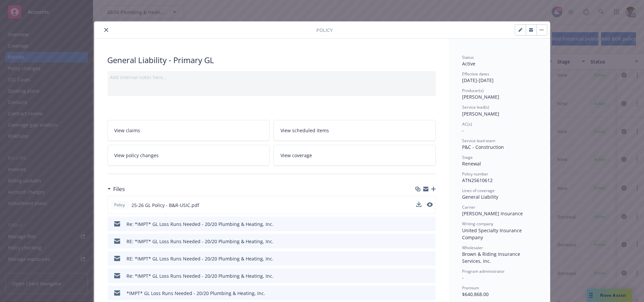 The height and width of the screenshot is (302, 644). Describe the element at coordinates (137, 155) in the screenshot. I see `span: View policy changes` at that location.